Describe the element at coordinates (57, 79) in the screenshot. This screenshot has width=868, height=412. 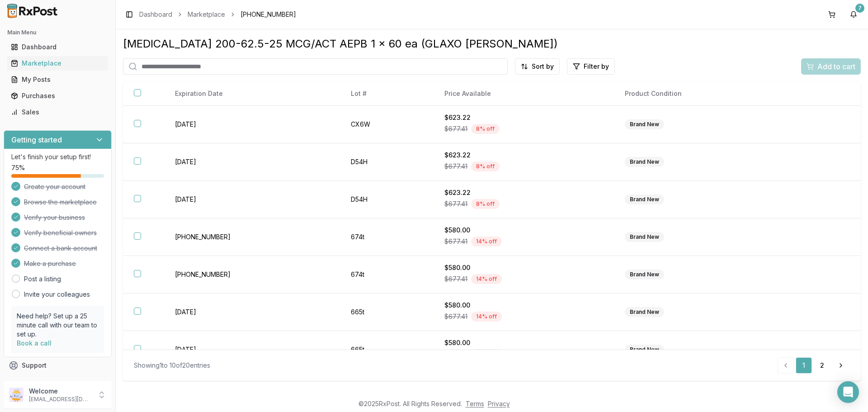
I see `a: My Posts` at that location.